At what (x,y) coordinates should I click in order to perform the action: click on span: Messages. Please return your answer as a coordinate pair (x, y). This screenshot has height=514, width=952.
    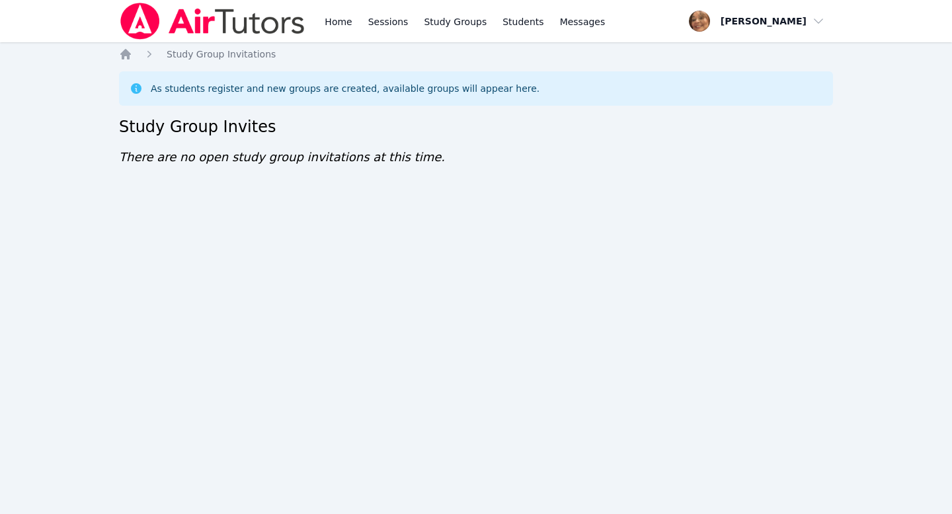
    Looking at the image, I should click on (582, 22).